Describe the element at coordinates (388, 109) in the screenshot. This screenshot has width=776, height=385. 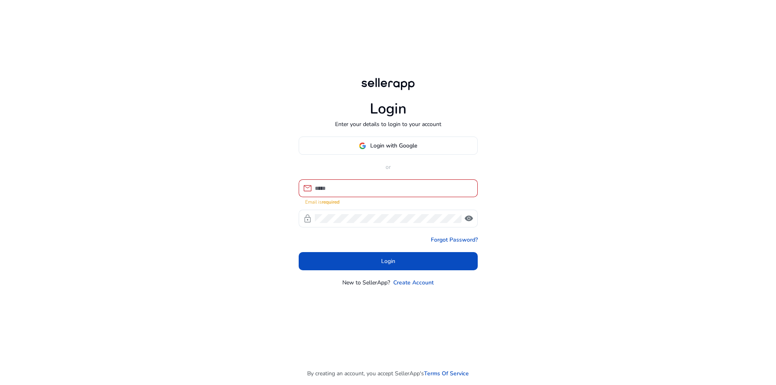
I see `h1: Login` at that location.